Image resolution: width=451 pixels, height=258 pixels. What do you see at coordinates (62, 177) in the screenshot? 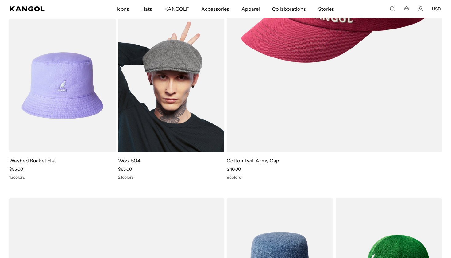
I see `div: 13 colors` at bounding box center [62, 177].